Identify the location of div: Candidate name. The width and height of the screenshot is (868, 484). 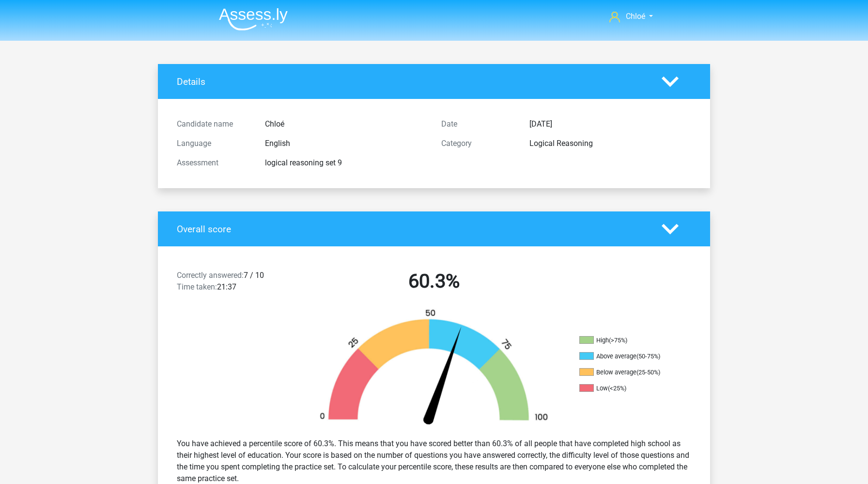
(214, 124).